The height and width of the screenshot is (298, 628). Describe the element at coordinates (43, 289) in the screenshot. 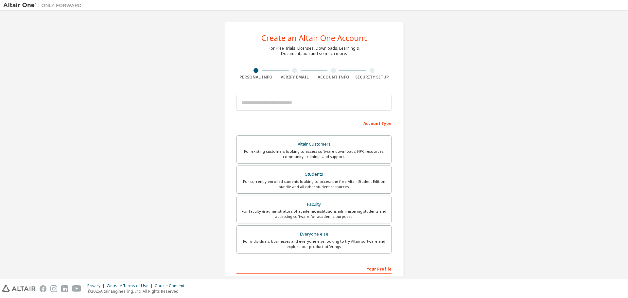

I see `img: facebook.svg` at that location.